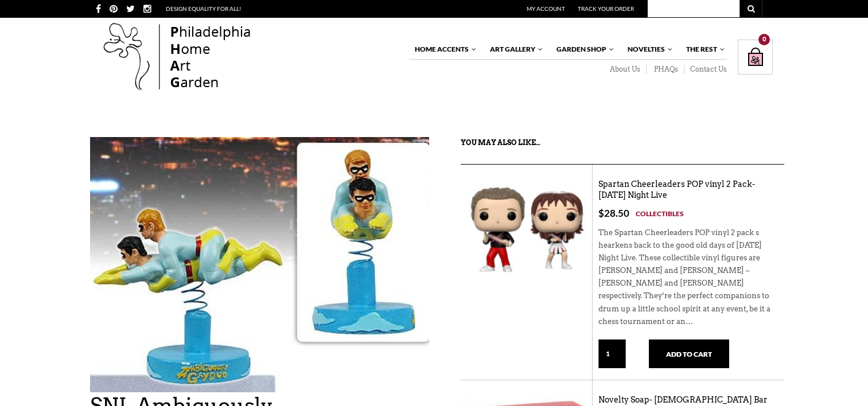  What do you see at coordinates (443, 49) in the screenshot?
I see `a: Home Accents` at bounding box center [443, 49].